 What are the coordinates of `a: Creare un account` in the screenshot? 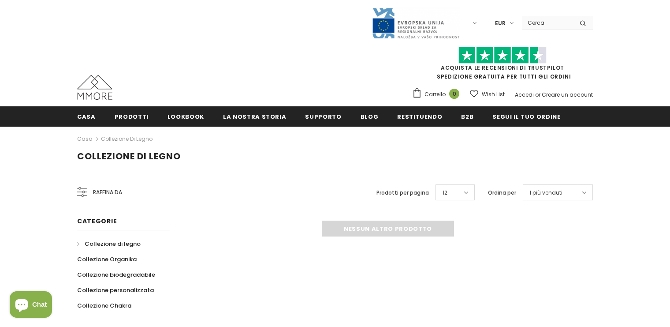 It's located at (568, 94).